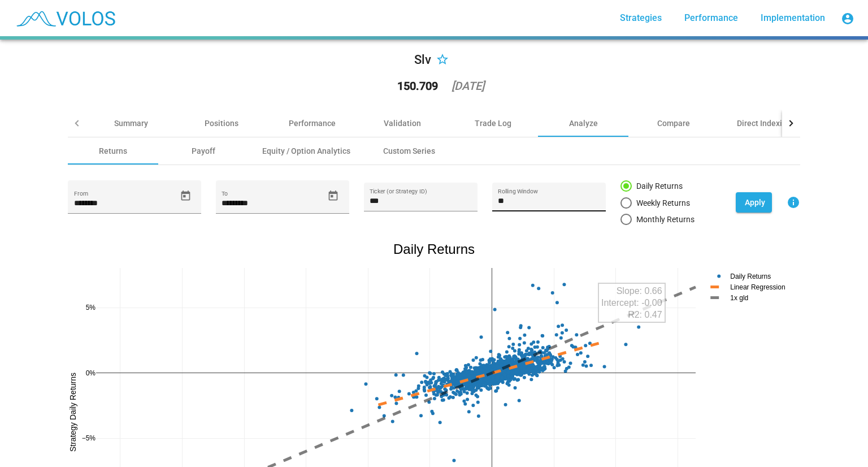 The image size is (868, 467). I want to click on div: Analyze, so click(583, 123).